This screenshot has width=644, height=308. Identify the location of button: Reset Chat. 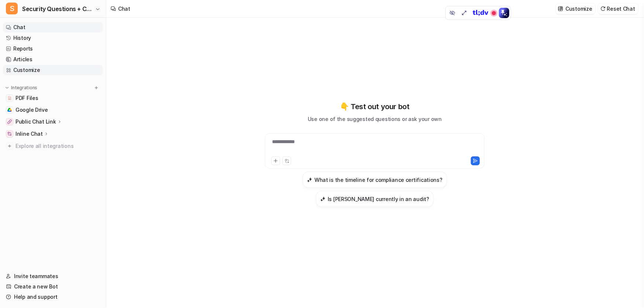
(618, 9).